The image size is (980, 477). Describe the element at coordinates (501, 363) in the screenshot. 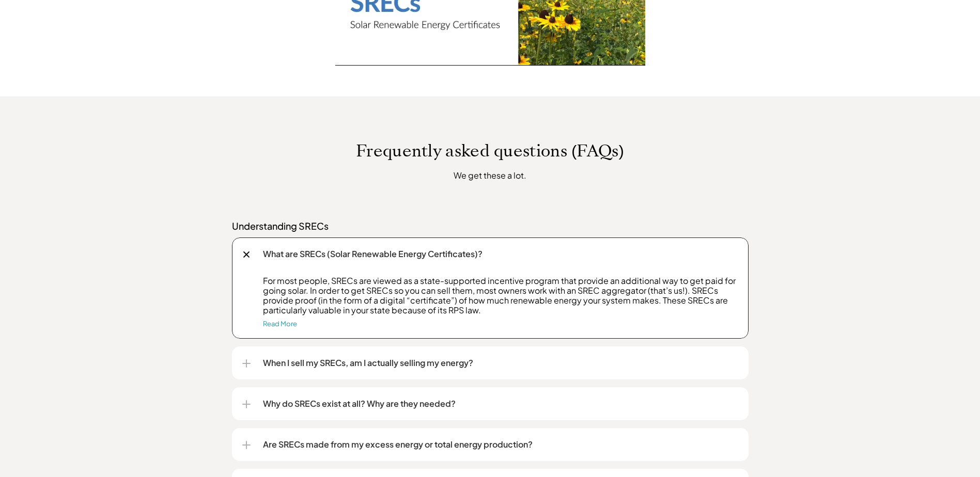

I see `p: When I sell my SRECs, am I actually selling my energy?` at that location.